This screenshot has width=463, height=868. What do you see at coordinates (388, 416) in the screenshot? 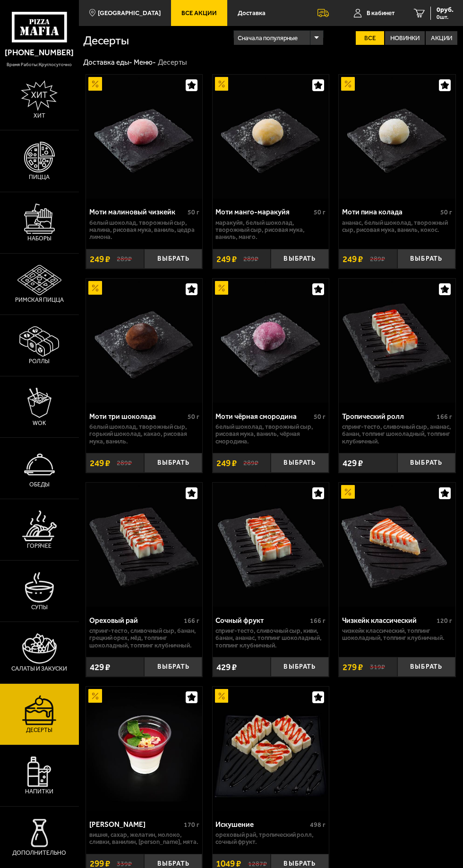
I see `div: Тропический ролл` at bounding box center [388, 416].